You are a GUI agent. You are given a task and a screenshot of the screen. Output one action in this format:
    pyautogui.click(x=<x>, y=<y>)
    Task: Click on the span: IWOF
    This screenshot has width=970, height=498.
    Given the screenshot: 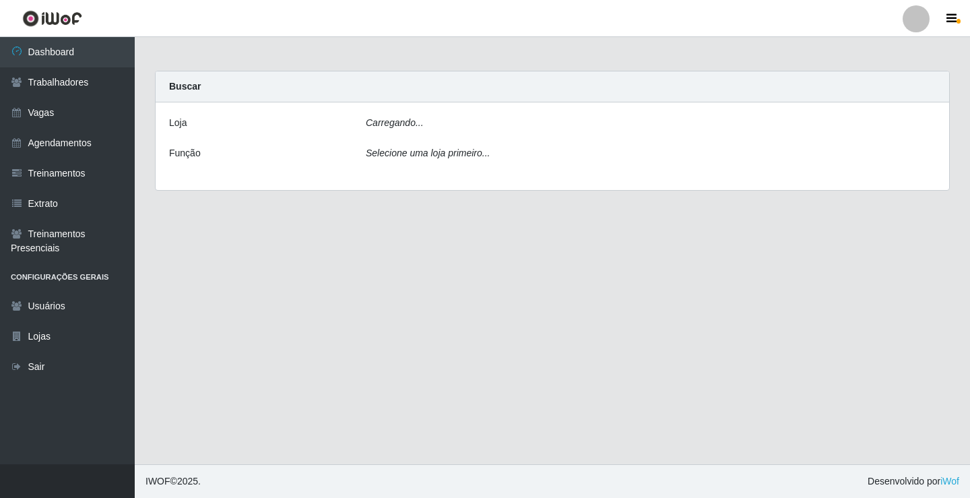 What is the action you would take?
    pyautogui.click(x=158, y=481)
    